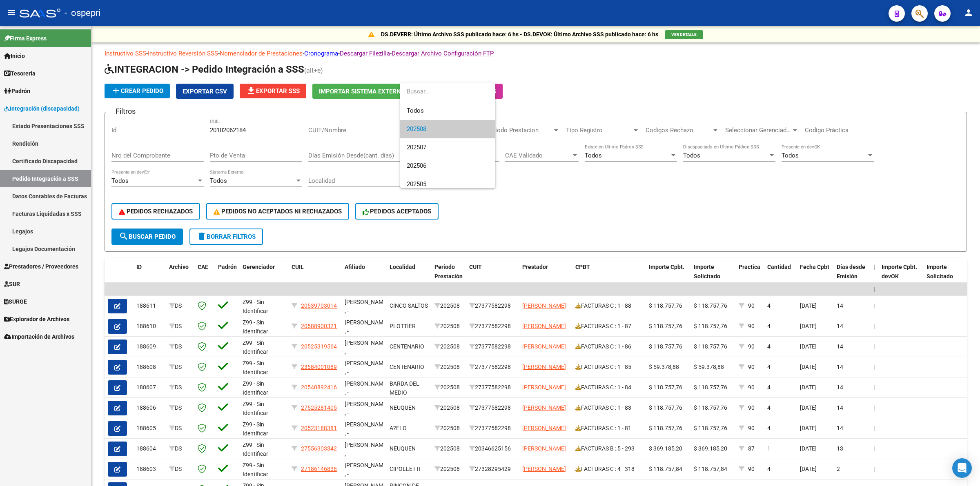 This screenshot has height=486, width=980. I want to click on span: 202508, so click(417, 129).